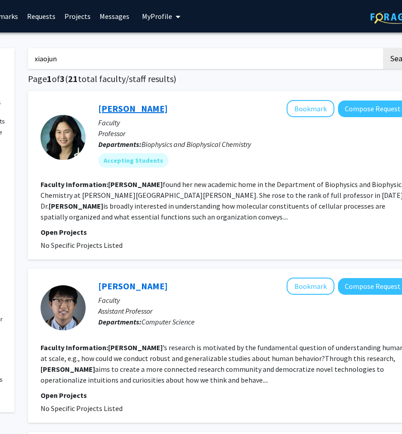 The image size is (402, 434). I want to click on span: Biophysics and Biophysical Chemistry, so click(196, 144).